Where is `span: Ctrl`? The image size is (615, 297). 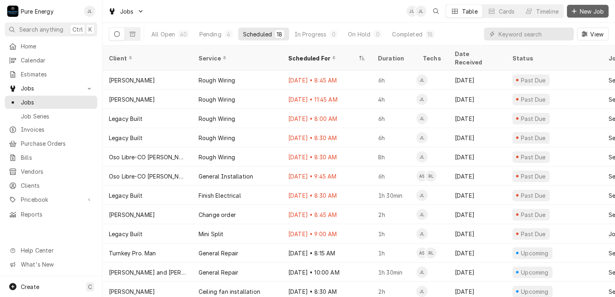
span: Ctrl is located at coordinates (78, 29).